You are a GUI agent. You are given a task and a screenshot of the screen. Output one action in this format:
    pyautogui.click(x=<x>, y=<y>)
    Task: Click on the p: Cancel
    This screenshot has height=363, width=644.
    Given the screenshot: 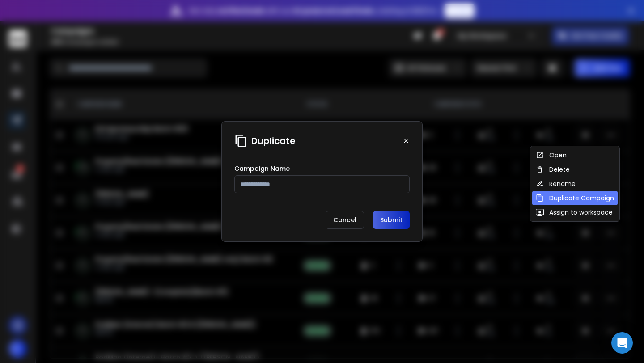 What is the action you would take?
    pyautogui.click(x=345, y=220)
    